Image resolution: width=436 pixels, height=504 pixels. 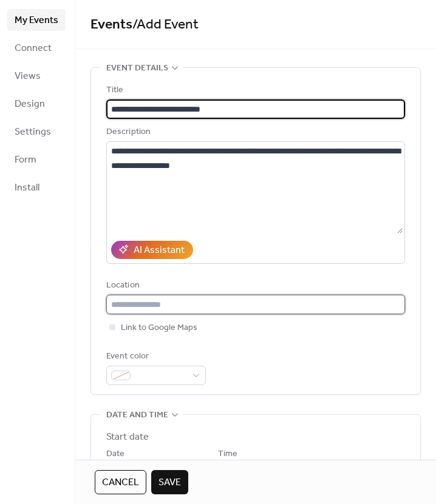 What do you see at coordinates (254, 132) in the screenshot?
I see `div: Description` at bounding box center [254, 132].